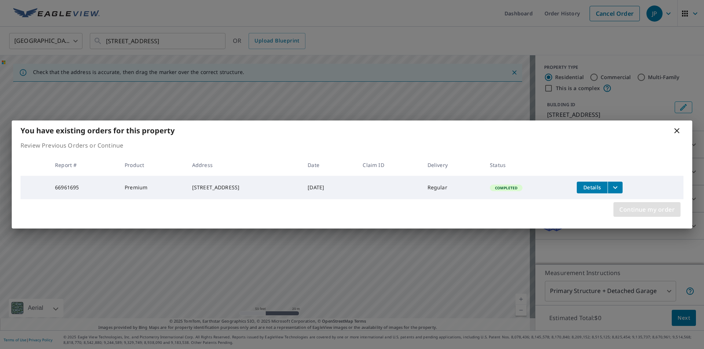 The image size is (704, 349). I want to click on th: Claim ID, so click(389, 165).